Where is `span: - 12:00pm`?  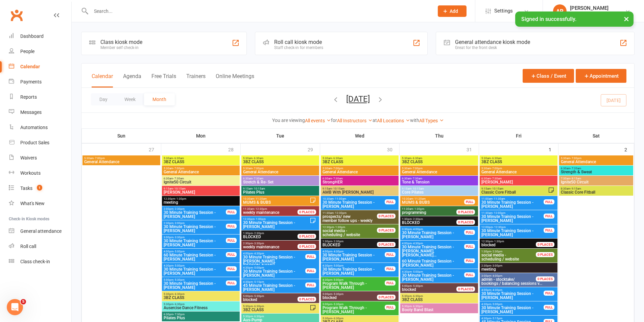 span: - 12:00pm is located at coordinates (499, 213).